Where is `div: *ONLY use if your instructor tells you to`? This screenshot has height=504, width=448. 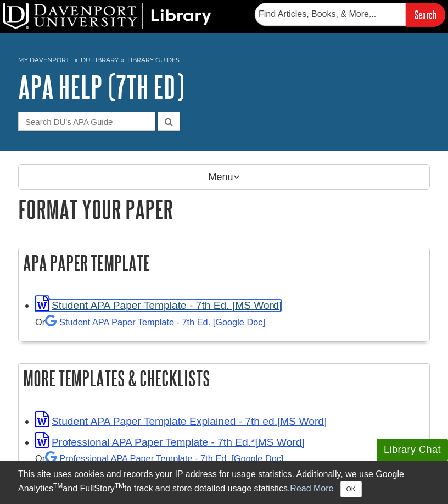
div: *ONLY use if your instructor tells you to is located at coordinates (230, 466).